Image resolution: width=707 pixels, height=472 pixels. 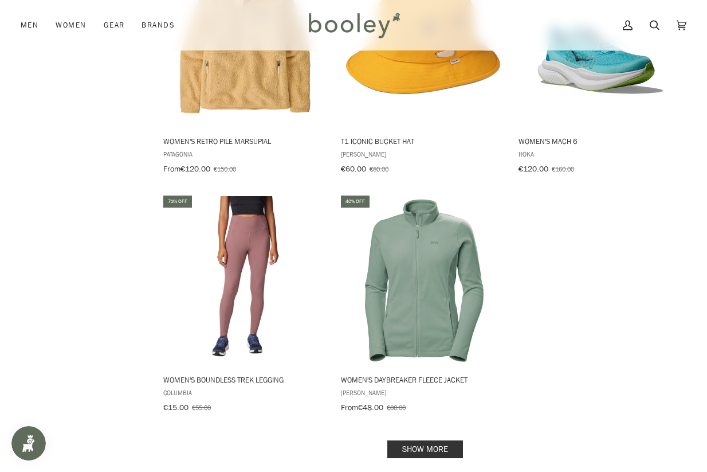 I want to click on span: Women's Boundless Trek Legging, so click(x=245, y=380).